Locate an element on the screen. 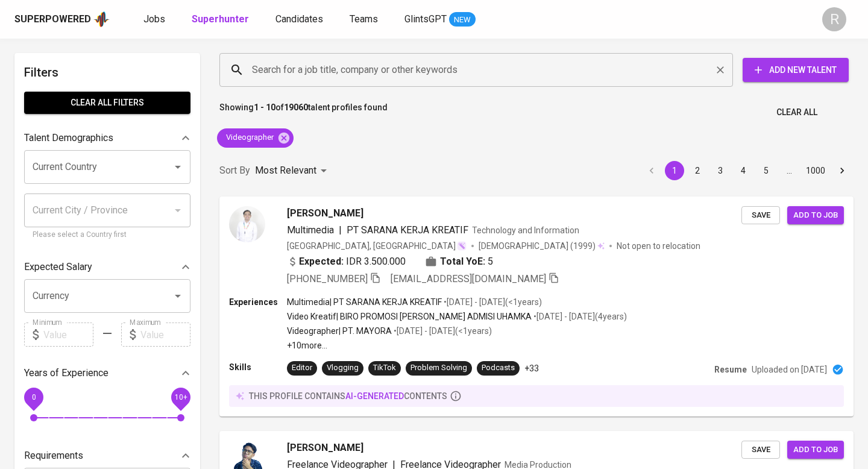 Image resolution: width=868 pixels, height=469 pixels. div: Videographer is located at coordinates (255, 138).